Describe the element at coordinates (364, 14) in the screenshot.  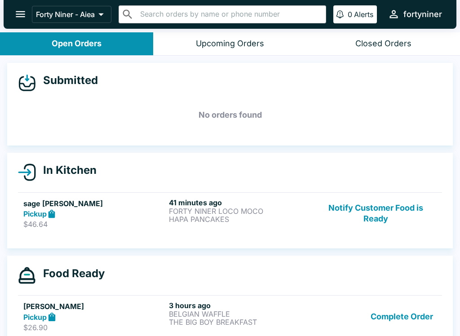
I see `p: Alerts` at that location.